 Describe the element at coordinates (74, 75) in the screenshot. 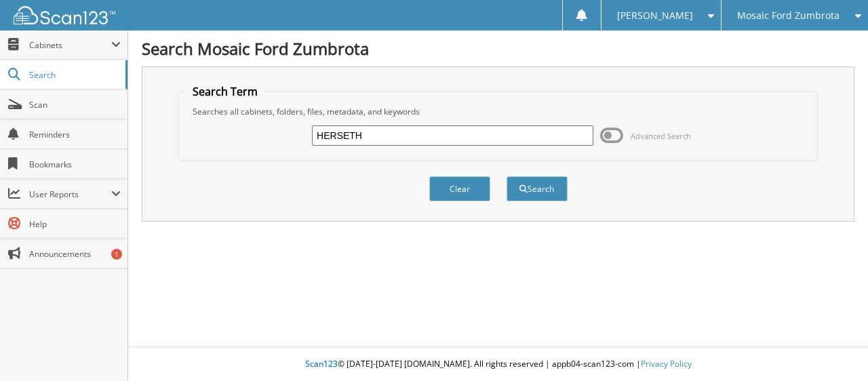

I see `span: Search` at that location.